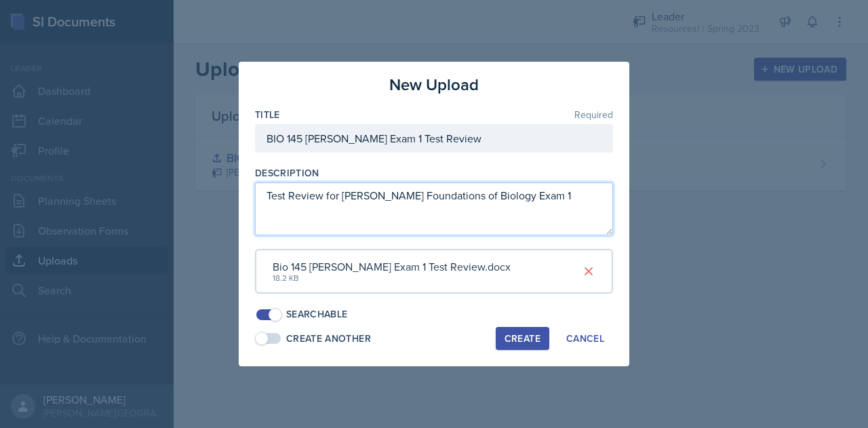 This screenshot has height=428, width=868. What do you see at coordinates (328, 339) in the screenshot?
I see `div: Create Another` at bounding box center [328, 339].